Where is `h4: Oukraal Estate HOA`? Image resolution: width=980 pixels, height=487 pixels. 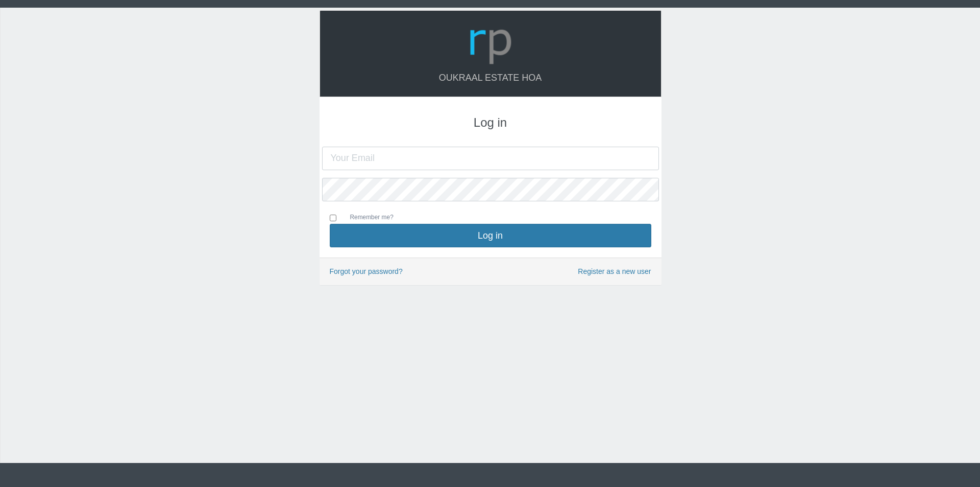 h4: Oukraal Estate HOA is located at coordinates (490, 78).